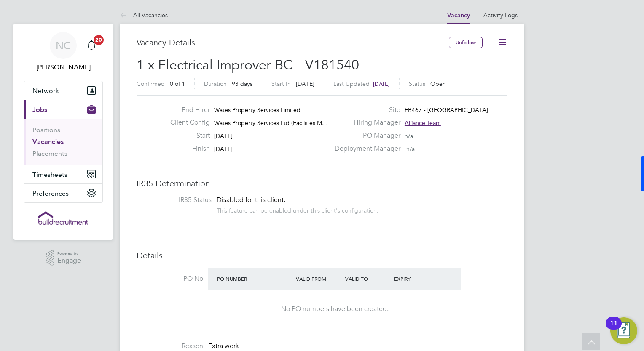 This screenshot has height=351, width=644. What do you see at coordinates (63, 258) in the screenshot?
I see `a: Powered byEngage` at bounding box center [63, 258].